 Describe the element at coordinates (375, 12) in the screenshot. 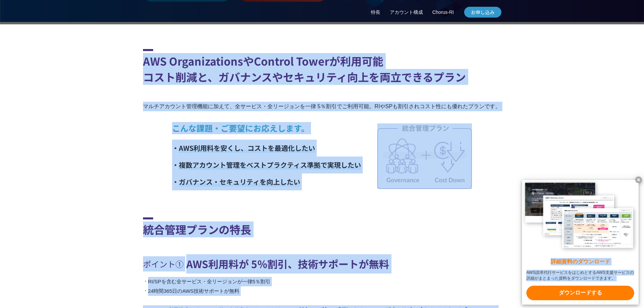

I see `a: 特長` at that location.